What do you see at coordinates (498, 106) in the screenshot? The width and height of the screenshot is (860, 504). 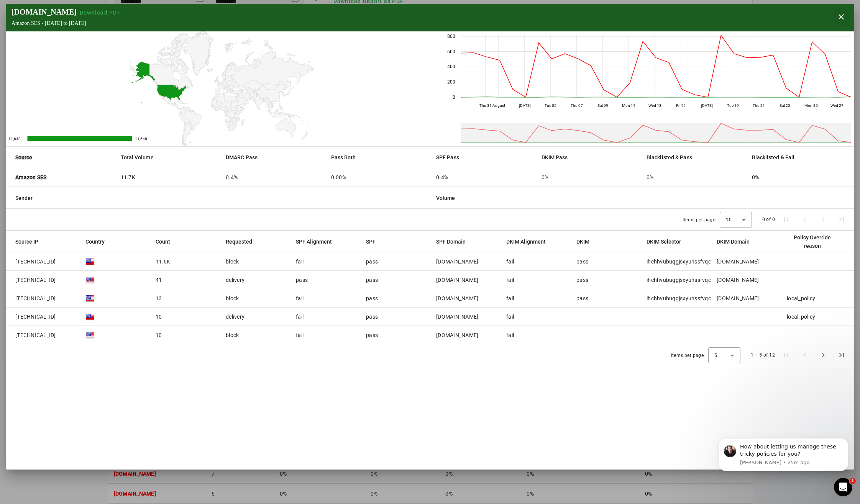 I see `text: August` at bounding box center [498, 106].